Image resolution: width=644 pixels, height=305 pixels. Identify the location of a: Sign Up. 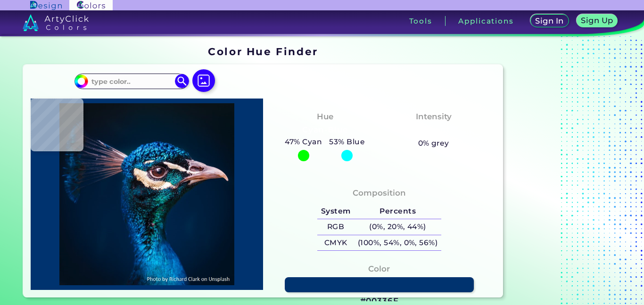
(597, 21).